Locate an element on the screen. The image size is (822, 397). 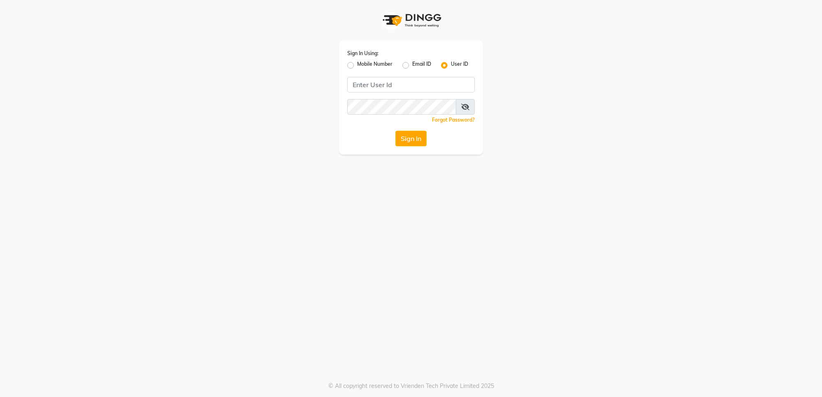
button: Sign In is located at coordinates (411, 138).